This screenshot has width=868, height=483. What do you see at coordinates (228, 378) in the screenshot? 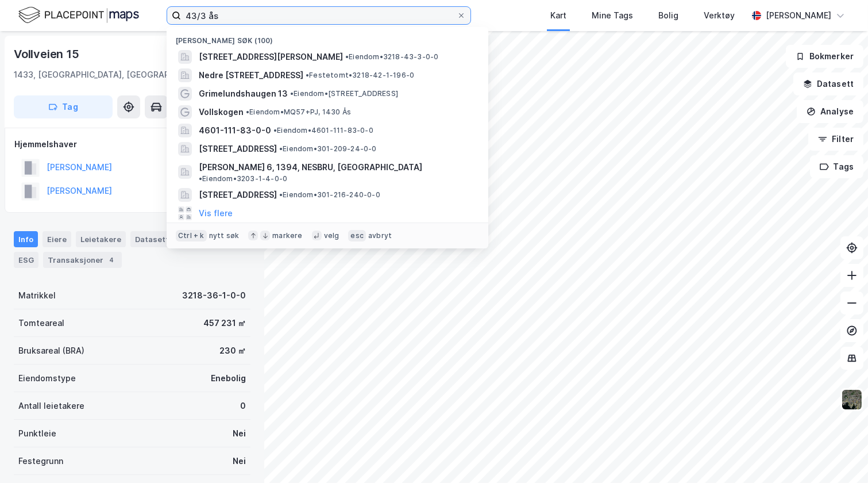
I see `div: Enebolig` at bounding box center [228, 378].